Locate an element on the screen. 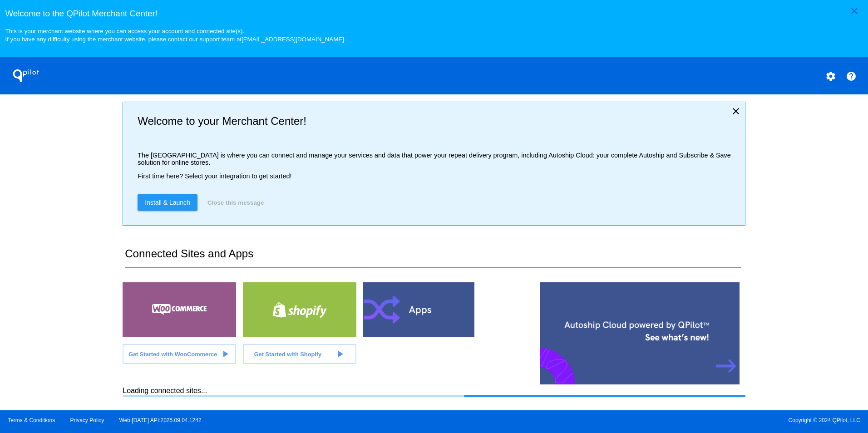 This screenshot has height=433, width=868. h3: Welcome to the QPilot Merchant Center! is located at coordinates (434, 14).